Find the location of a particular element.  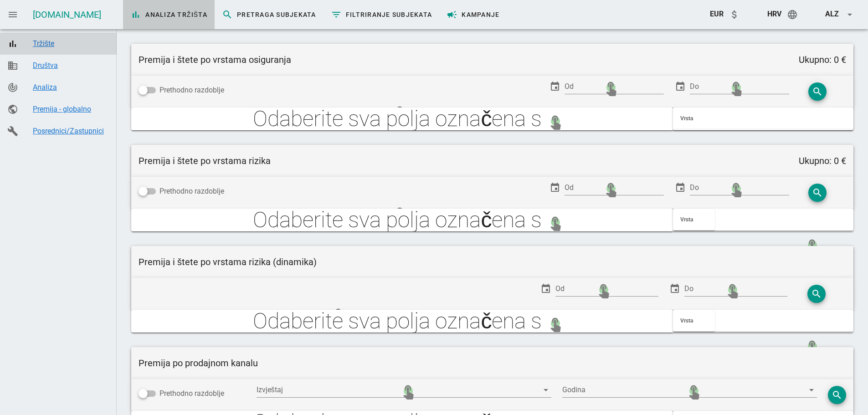

span: Pretraga subjekata is located at coordinates (269, 15).